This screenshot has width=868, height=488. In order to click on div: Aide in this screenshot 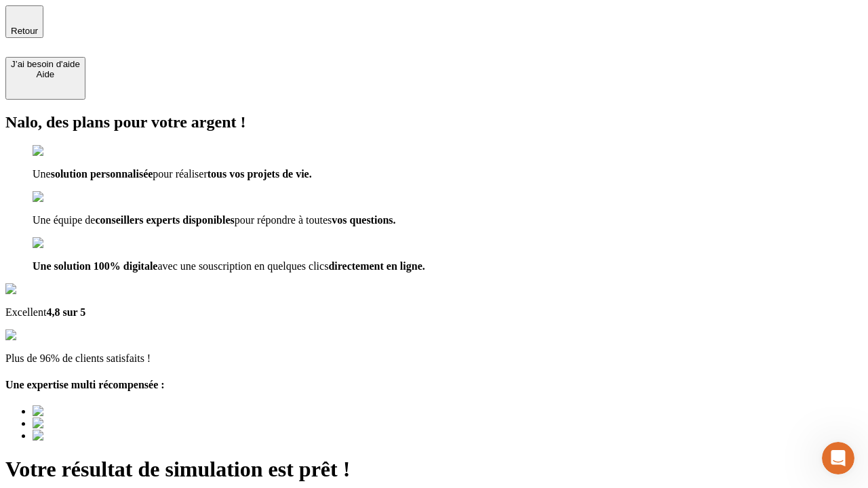, I will do `click(46, 74)`.